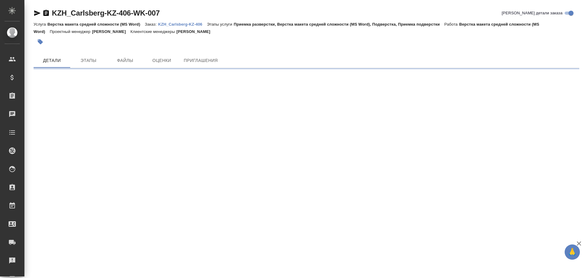  Describe the element at coordinates (151, 24) in the screenshot. I see `p: Заказ:` at that location.